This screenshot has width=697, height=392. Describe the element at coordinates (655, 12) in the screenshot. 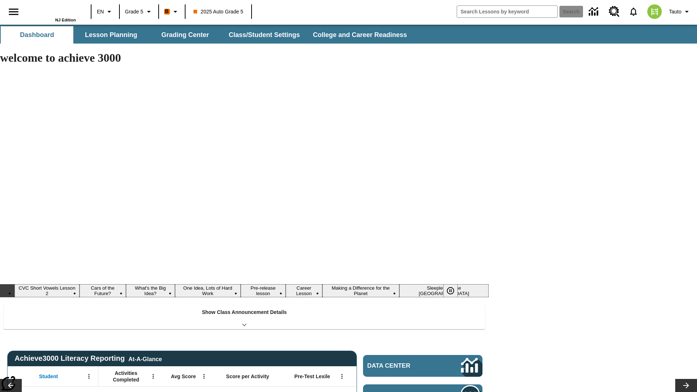

I see `img: avatar image` at that location.